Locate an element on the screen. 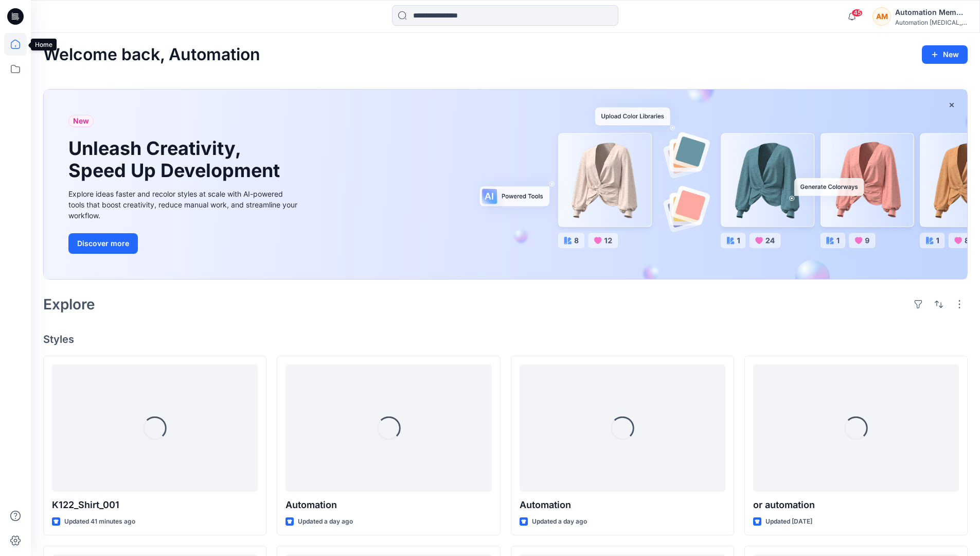  button: Discover more is located at coordinates (103, 243).